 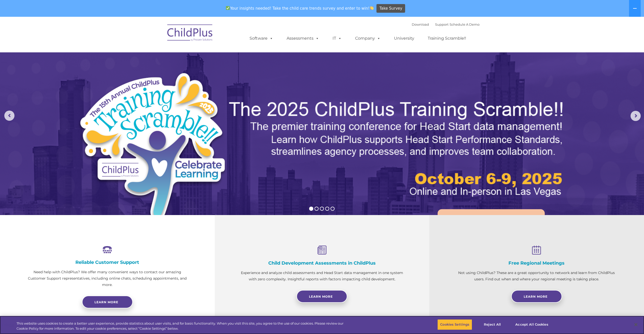 What do you see at coordinates (303, 38) in the screenshot?
I see `a: Assessments` at bounding box center [303, 38].